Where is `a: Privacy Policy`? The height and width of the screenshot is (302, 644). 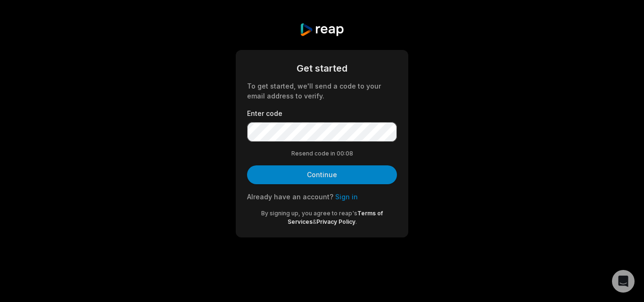 a: Privacy Policy is located at coordinates (336, 221).